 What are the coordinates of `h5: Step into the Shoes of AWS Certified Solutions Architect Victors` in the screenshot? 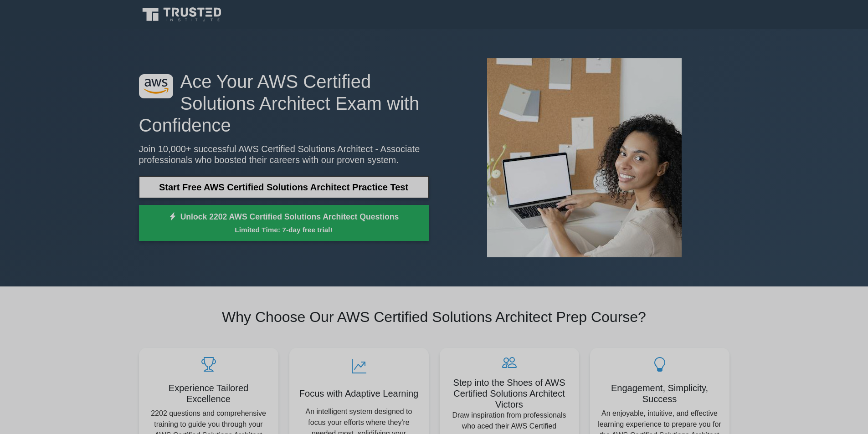 It's located at (509, 393).